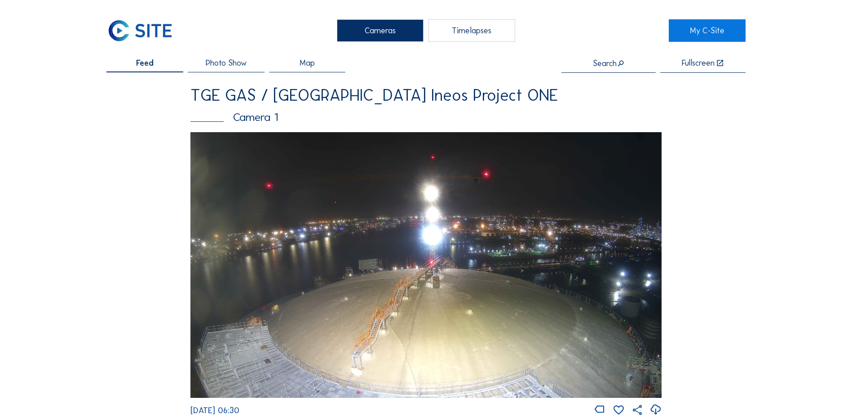  I want to click on span: Feed, so click(145, 63).